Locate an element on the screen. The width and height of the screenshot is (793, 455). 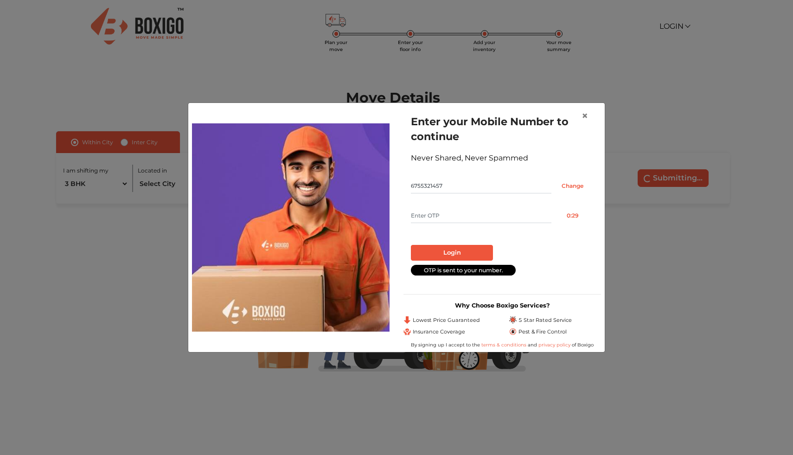
input: Enter OTP is located at coordinates (481, 216).